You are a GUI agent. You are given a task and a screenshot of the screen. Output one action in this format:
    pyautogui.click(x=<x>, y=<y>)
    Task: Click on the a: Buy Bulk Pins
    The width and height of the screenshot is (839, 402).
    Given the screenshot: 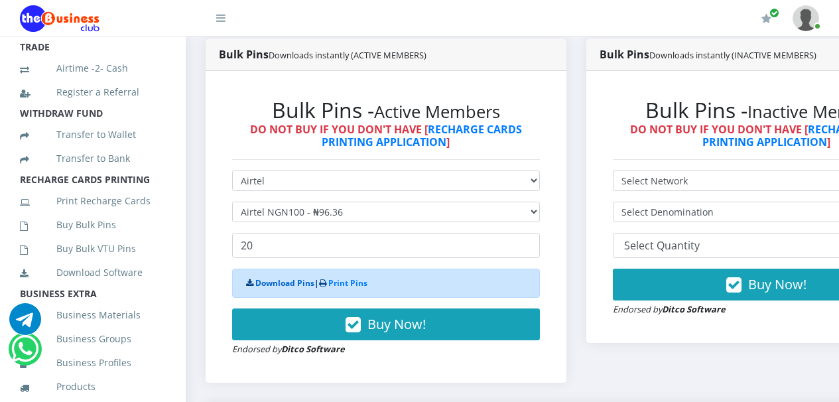 What is the action you would take?
    pyautogui.click(x=93, y=225)
    